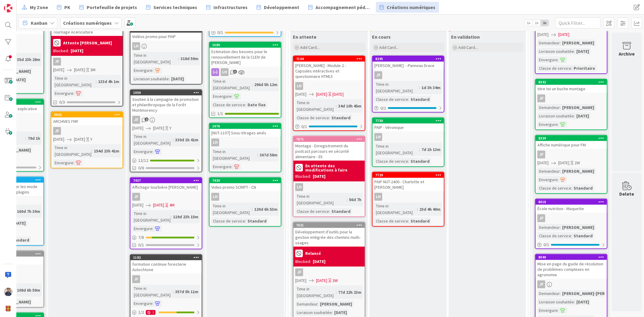 This screenshot has width=644, height=317. I want to click on div: 35d 23h 28m, so click(28, 59).